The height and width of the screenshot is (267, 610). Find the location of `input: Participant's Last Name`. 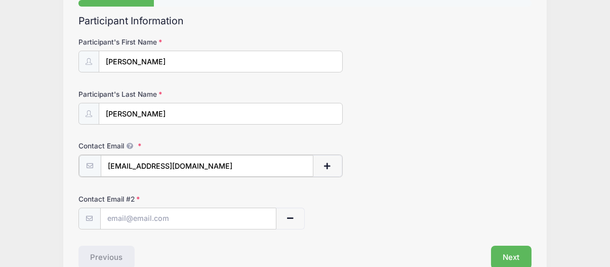

input: Participant's Last Name is located at coordinates (221, 113).